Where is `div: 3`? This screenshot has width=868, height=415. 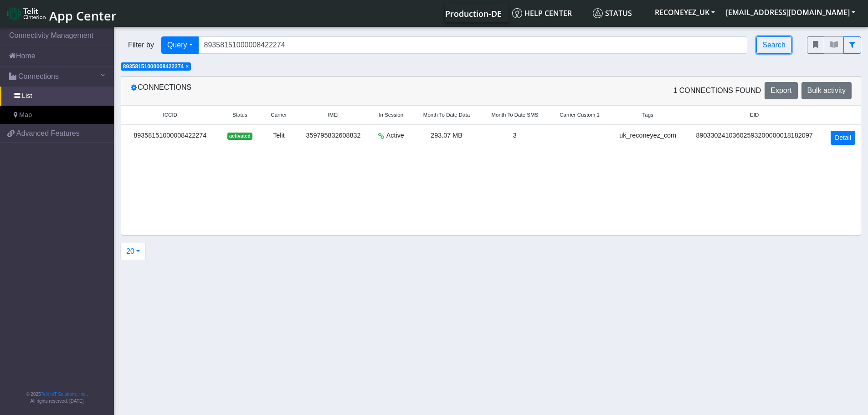 div: 3 is located at coordinates (515, 136).